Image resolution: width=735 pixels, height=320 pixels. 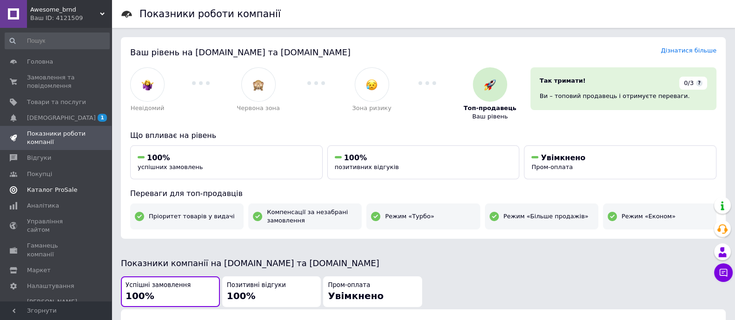 I want to click on span: Аналітика, so click(x=43, y=206).